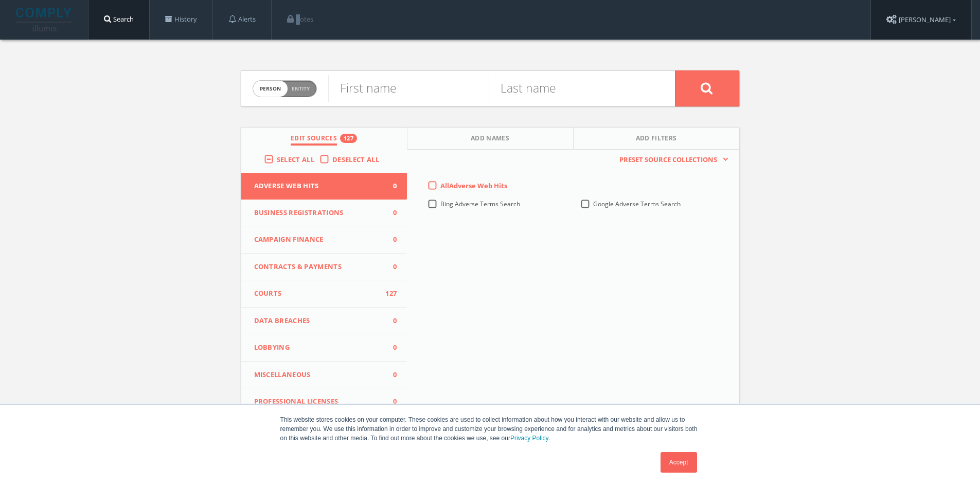  What do you see at coordinates (318, 375) in the screenshot?
I see `span: Miscellaneous` at bounding box center [318, 375].